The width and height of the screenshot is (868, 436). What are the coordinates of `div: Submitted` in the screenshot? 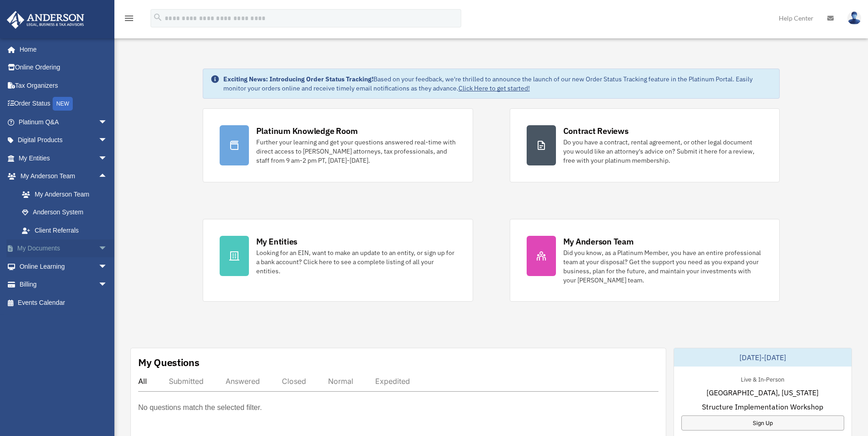 It's located at (186, 381).